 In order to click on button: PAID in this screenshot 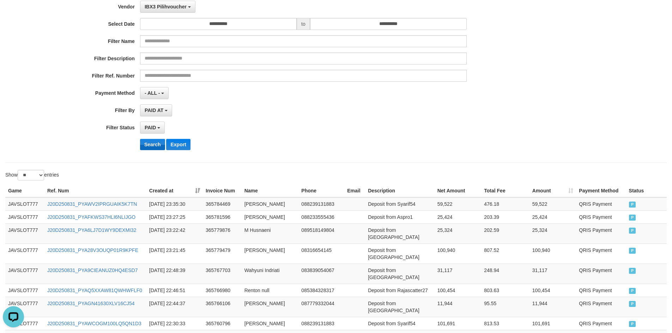, I will do `click(152, 128)`.